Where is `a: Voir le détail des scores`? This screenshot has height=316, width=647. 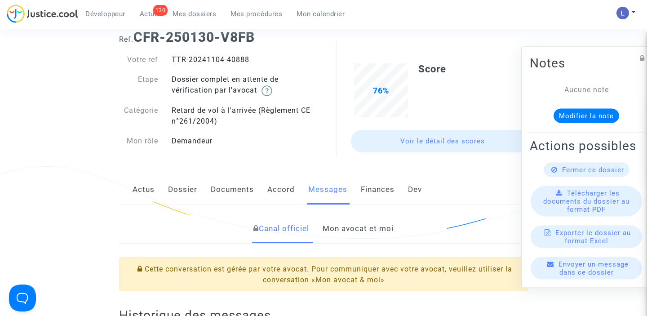 a: Voir le détail des scores is located at coordinates (443, 141).